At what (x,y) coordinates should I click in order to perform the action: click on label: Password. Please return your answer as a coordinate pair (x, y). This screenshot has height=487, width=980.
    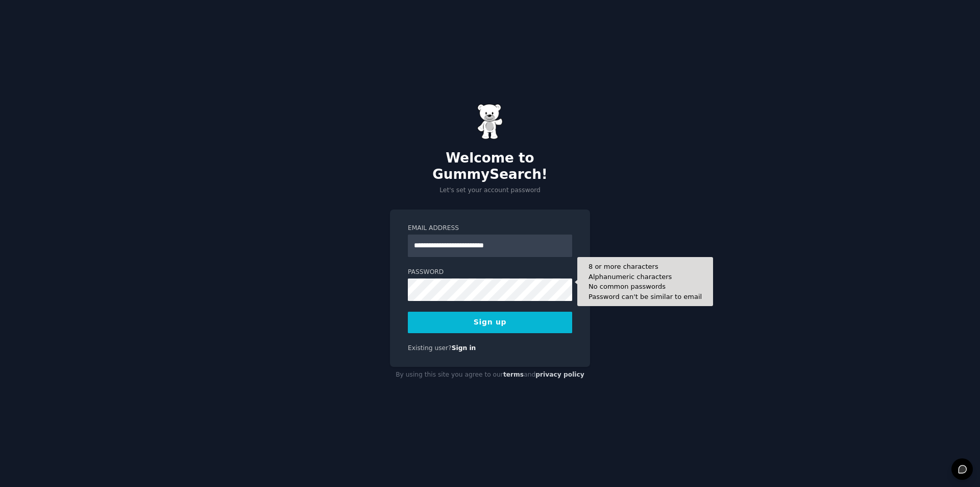
    Looking at the image, I should click on (490, 272).